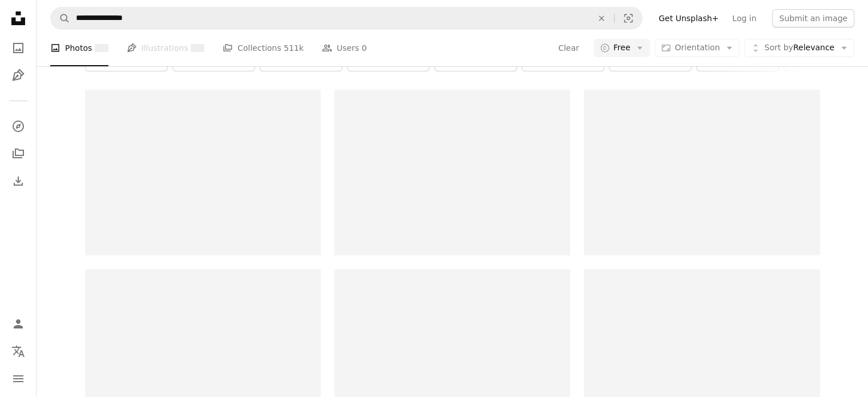 Image resolution: width=868 pixels, height=397 pixels. I want to click on a: Get Unsplash+, so click(688, 19).